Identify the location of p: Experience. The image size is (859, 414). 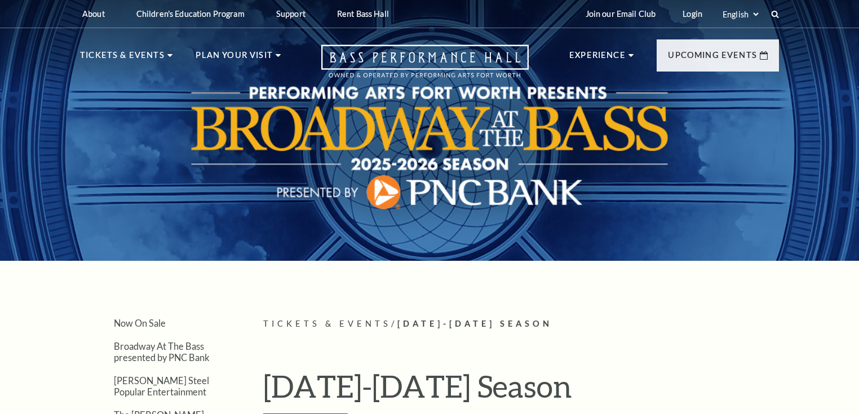
(598, 59).